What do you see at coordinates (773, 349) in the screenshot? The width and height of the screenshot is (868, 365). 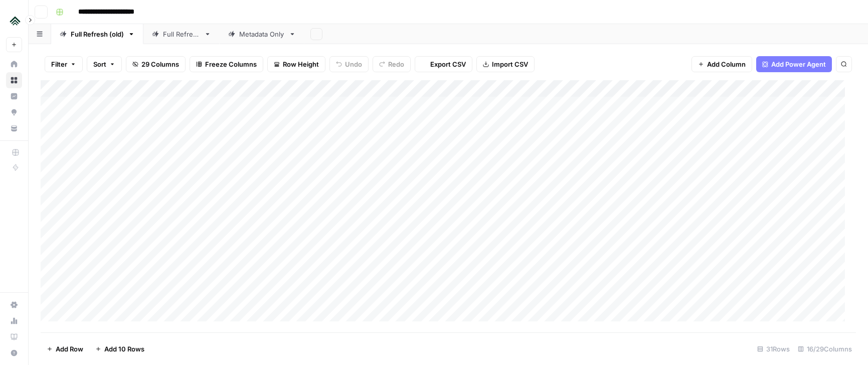 I see `div: 31 Rows` at bounding box center [773, 349].